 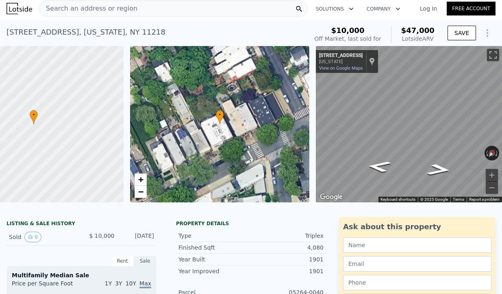 What do you see at coordinates (459, 199) in the screenshot?
I see `a: Terms (opens in new tab)` at bounding box center [459, 199].